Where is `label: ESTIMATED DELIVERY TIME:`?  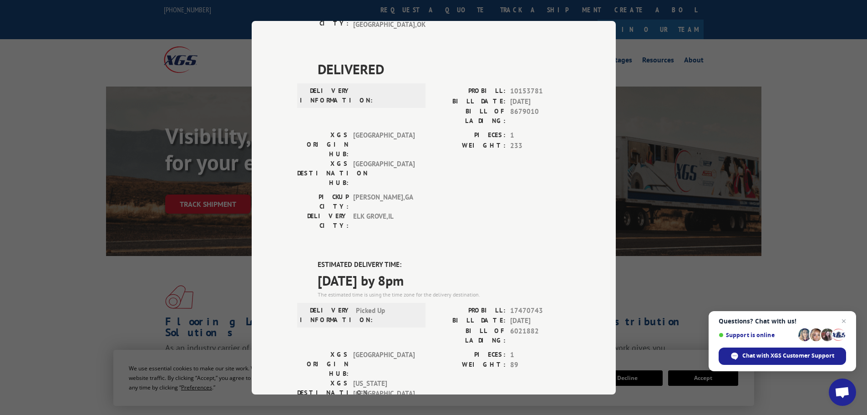
label: ESTIMATED DELIVERY TIME: is located at coordinates (444, 264).